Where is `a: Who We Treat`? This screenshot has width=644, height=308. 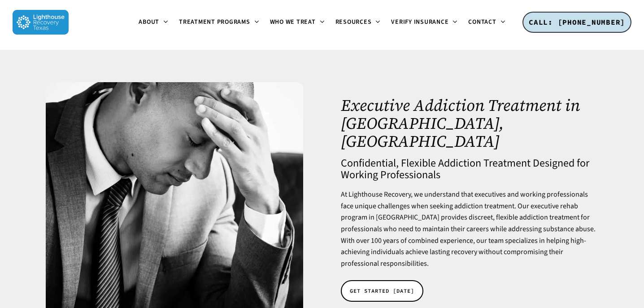
a: Who We Treat is located at coordinates (297, 22).